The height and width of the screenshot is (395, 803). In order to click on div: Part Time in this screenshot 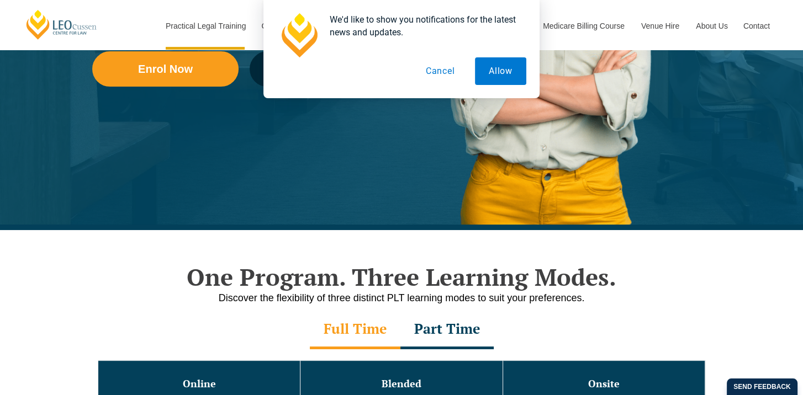, I will do `click(447, 330)`.